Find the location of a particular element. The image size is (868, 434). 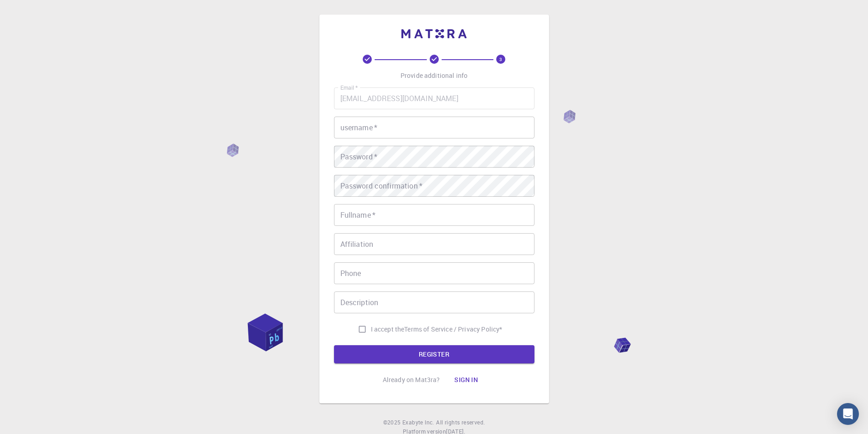

div: Open Intercom Messenger is located at coordinates (848, 414).